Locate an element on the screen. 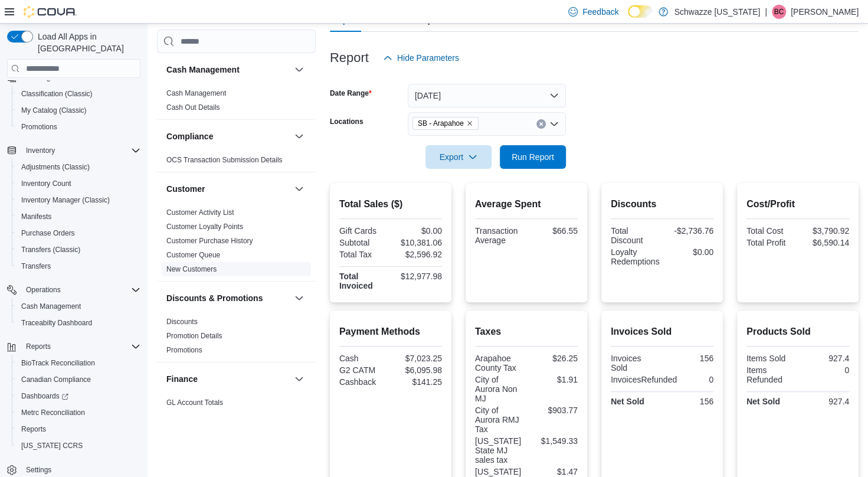 This screenshot has height=477, width=868. div: Items Sold is located at coordinates (771, 358).